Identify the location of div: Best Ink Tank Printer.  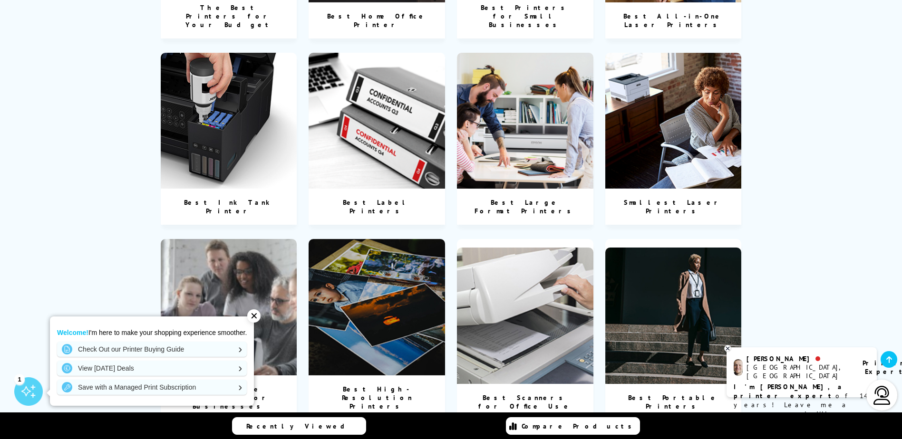
(229, 207).